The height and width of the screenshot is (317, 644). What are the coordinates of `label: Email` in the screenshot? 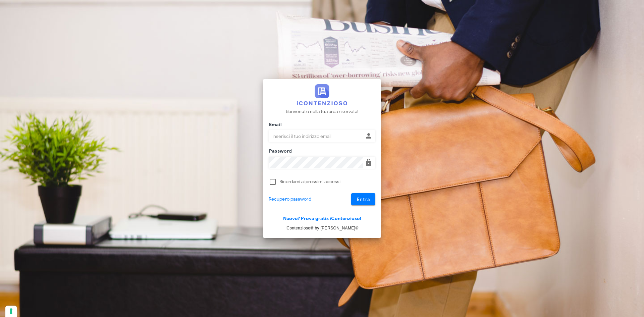 It's located at (275, 125).